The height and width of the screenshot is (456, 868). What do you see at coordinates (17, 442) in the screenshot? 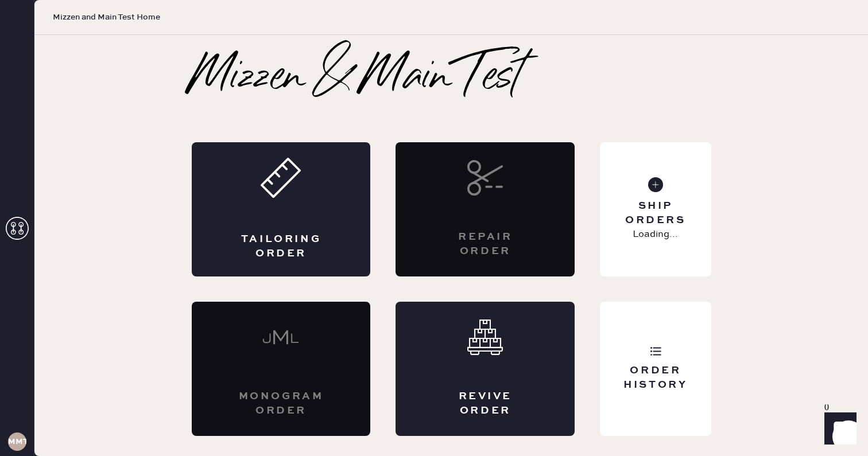
I see `h3: MMTA` at bounding box center [17, 442].